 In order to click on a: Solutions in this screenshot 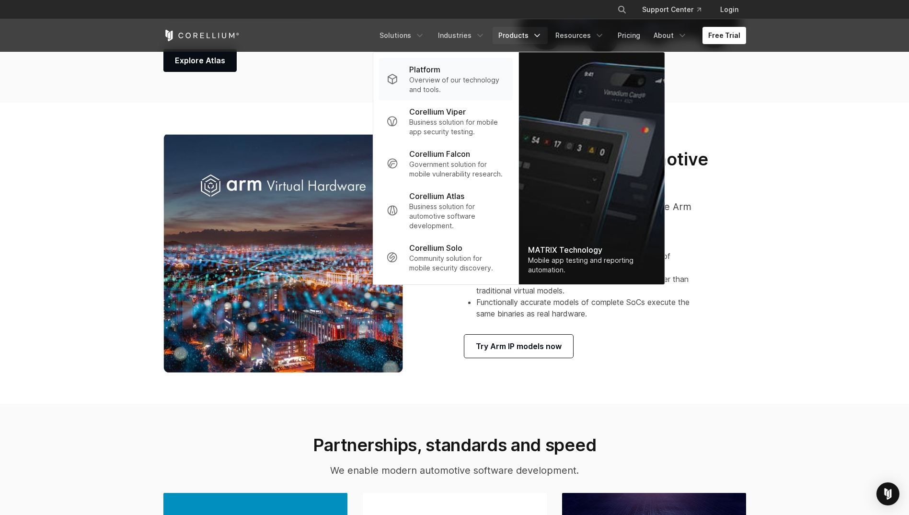, I will do `click(402, 35)`.